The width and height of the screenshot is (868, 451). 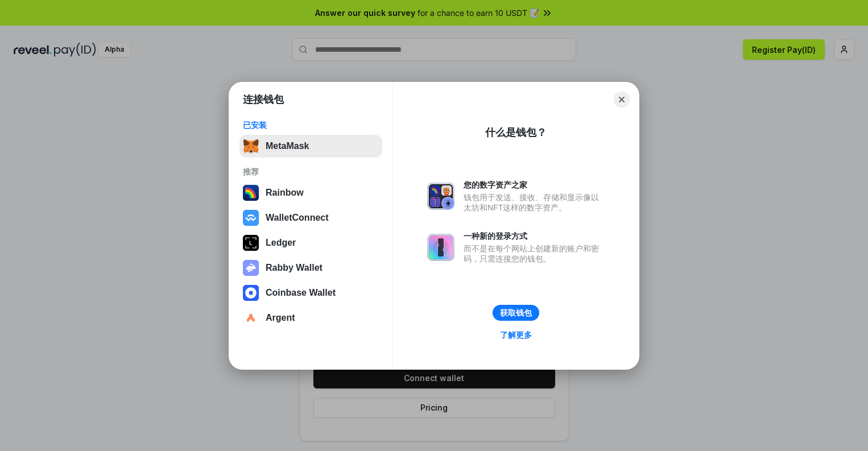 What do you see at coordinates (534, 253) in the screenshot?
I see `div: 而不是在每个网站上创建新的账户和密码，只需连接您的钱包。` at bounding box center [534, 253].